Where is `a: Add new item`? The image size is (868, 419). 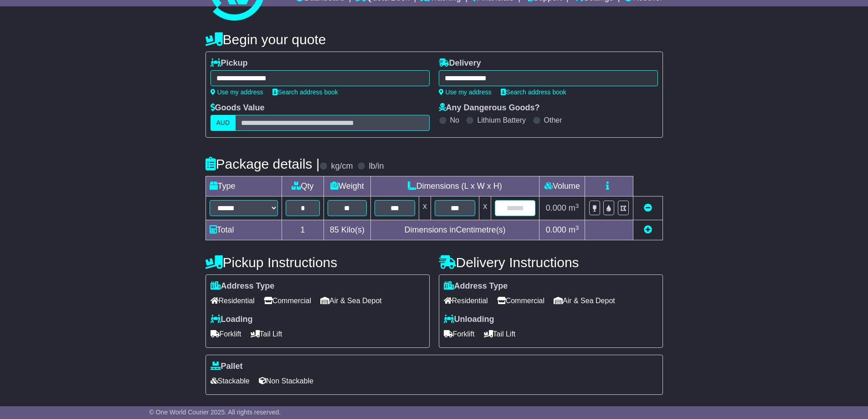
a: Add new item is located at coordinates (648, 230).